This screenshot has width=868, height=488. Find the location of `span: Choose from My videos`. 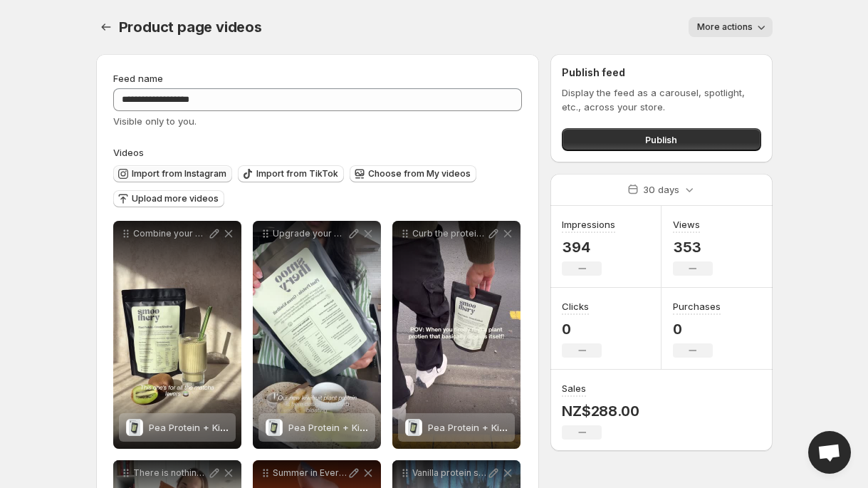

span: Choose from My videos is located at coordinates (419, 174).